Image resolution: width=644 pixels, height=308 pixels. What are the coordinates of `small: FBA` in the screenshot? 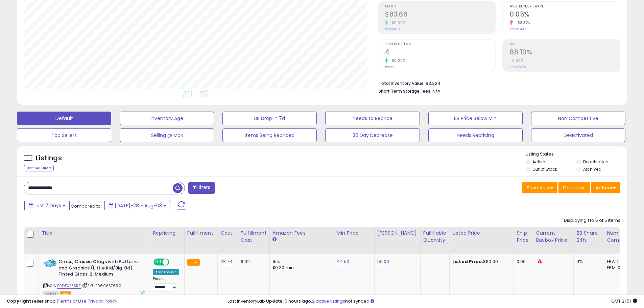 It's located at (193, 263).